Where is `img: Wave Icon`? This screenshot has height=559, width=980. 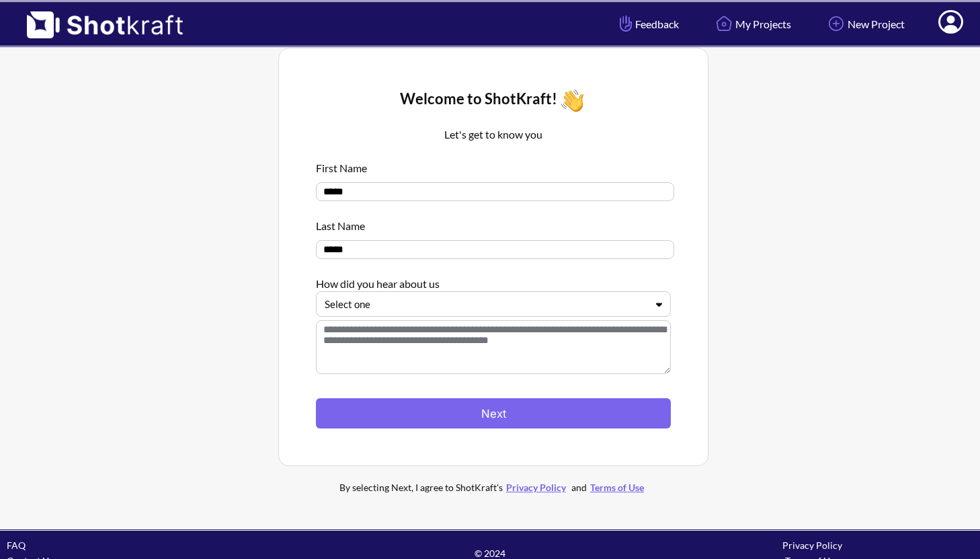
img: Wave Icon is located at coordinates (572, 101).